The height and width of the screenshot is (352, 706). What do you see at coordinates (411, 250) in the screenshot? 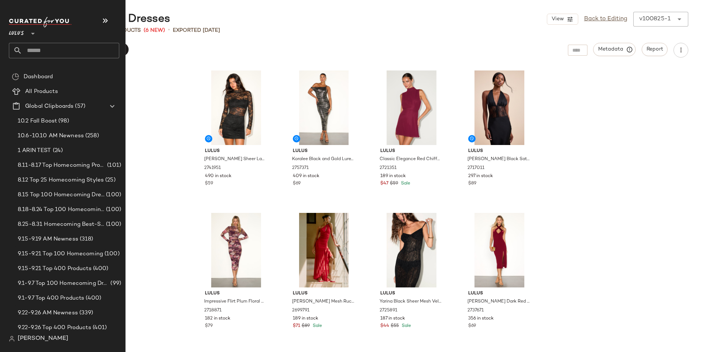
I see `img: 2725891_01_hero_2025-08-07.jpg` at bounding box center [411, 250].